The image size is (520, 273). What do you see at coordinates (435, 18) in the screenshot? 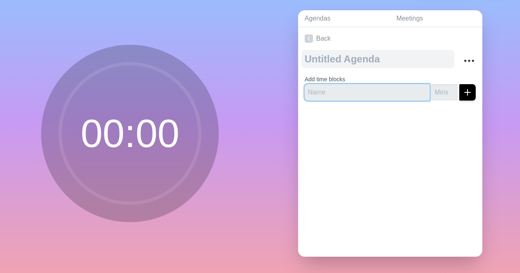
I see `a: Meetings` at bounding box center [435, 18].